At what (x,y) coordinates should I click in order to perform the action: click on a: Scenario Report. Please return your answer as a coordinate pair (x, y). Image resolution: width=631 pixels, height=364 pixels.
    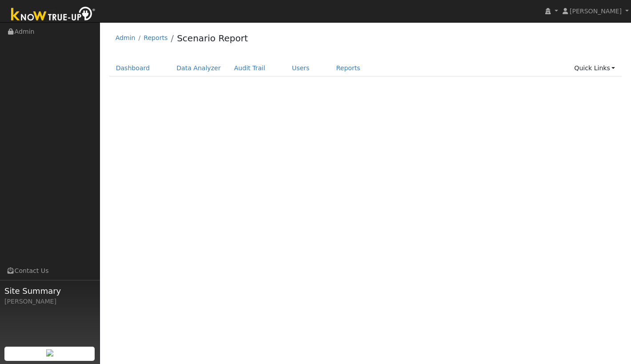
    Looking at the image, I should click on (213, 38).